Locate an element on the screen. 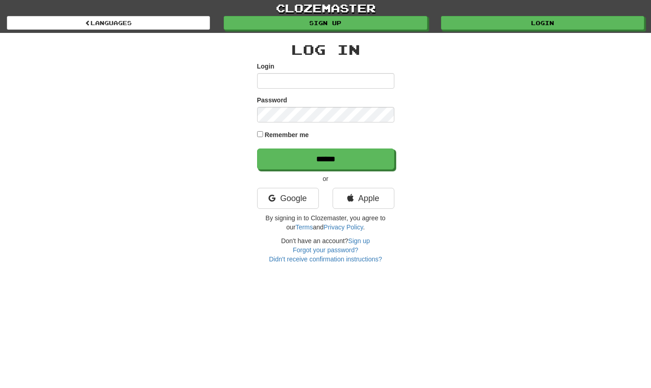 Image resolution: width=651 pixels, height=388 pixels. a: Forgot your password? is located at coordinates (325, 250).